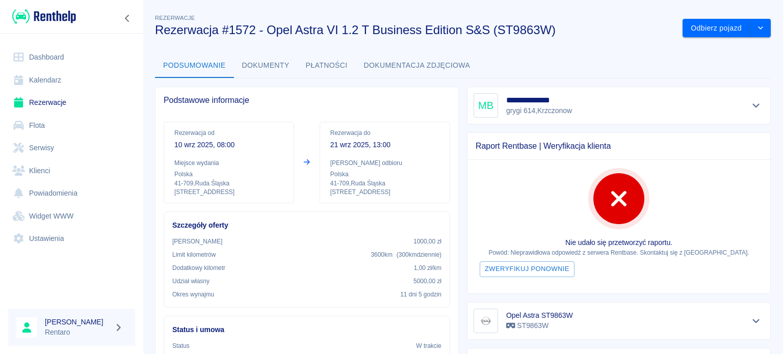 The width and height of the screenshot is (783, 354). Describe the element at coordinates (427, 242) in the screenshot. I see `p: 1000,00 zł` at that location.